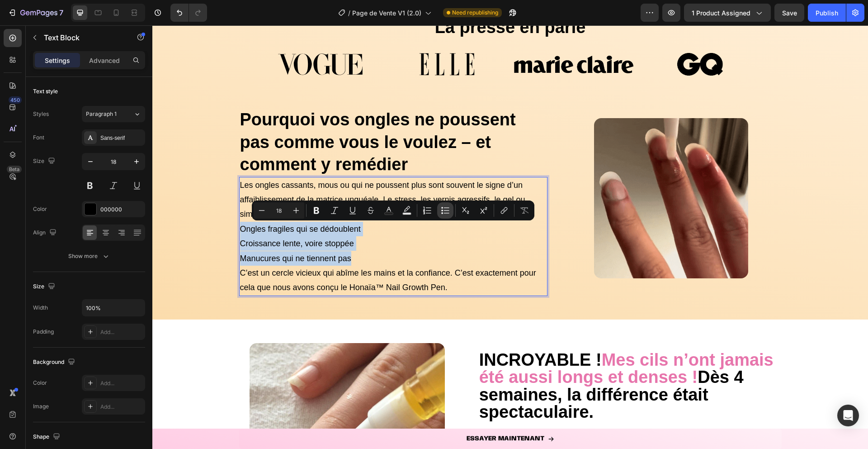 The height and width of the screenshot is (449, 868). What do you see at coordinates (38, 138) in the screenshot?
I see `div: Font` at bounding box center [38, 138].